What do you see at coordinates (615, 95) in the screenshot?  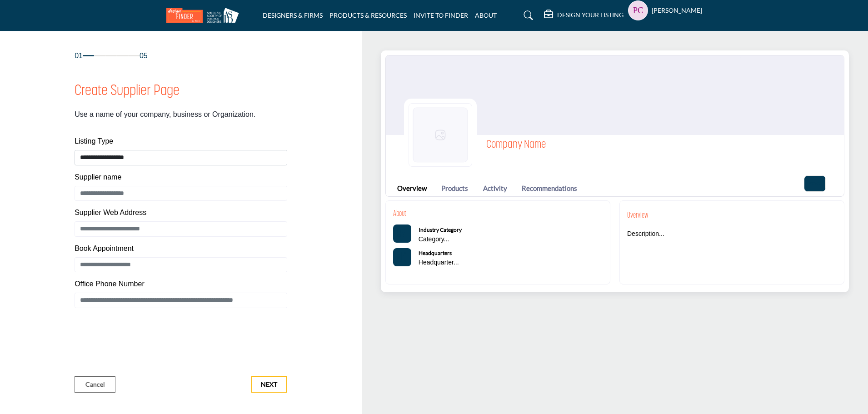 I see `img: Cover Image` at bounding box center [615, 95].